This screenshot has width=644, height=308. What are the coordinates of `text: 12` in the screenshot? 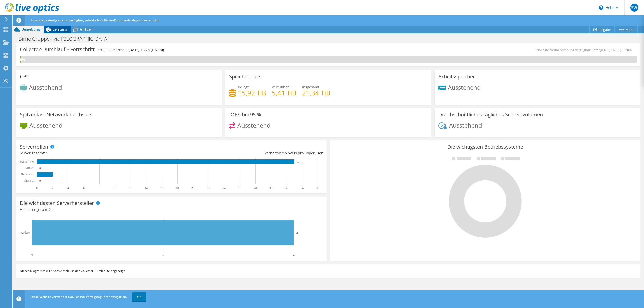 It's located at (130, 188).